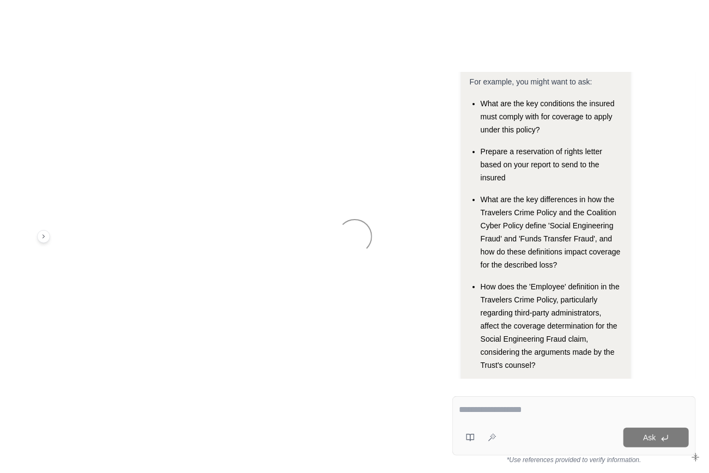 The image size is (709, 473). I want to click on span: Prepare a reservation of rights letter based on your report to send to the insured, so click(541, 165).